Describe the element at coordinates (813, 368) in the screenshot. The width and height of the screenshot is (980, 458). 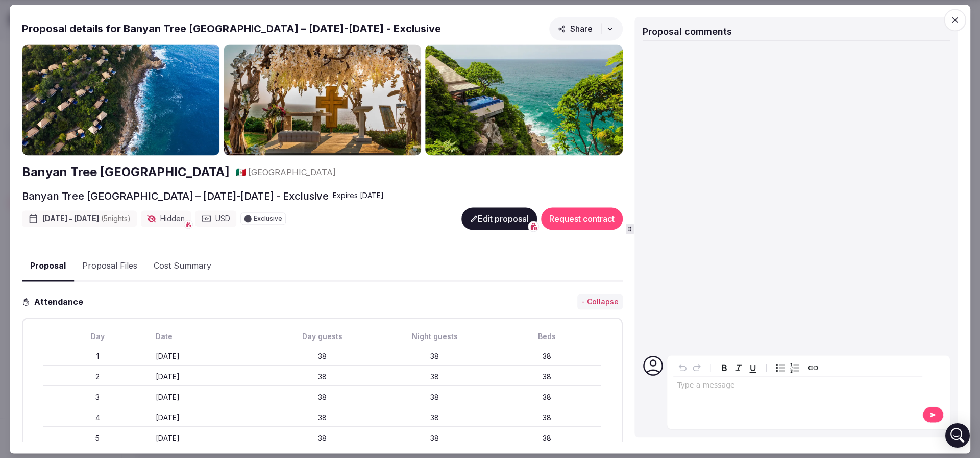
I see `button: Create link` at that location.